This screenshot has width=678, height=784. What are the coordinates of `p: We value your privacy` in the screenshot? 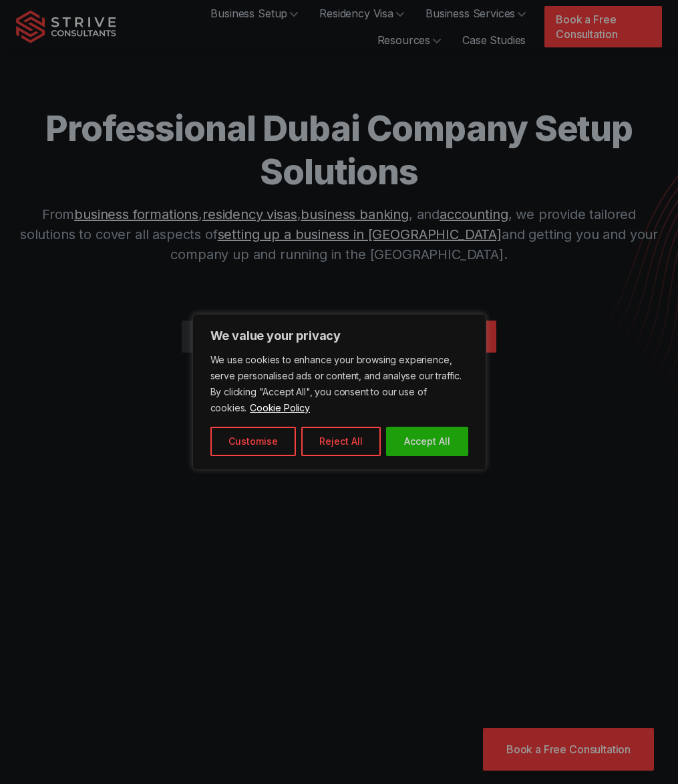 It's located at (339, 336).